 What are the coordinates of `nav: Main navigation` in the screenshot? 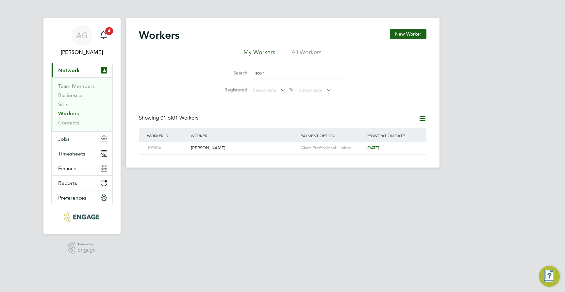 It's located at (82, 126).